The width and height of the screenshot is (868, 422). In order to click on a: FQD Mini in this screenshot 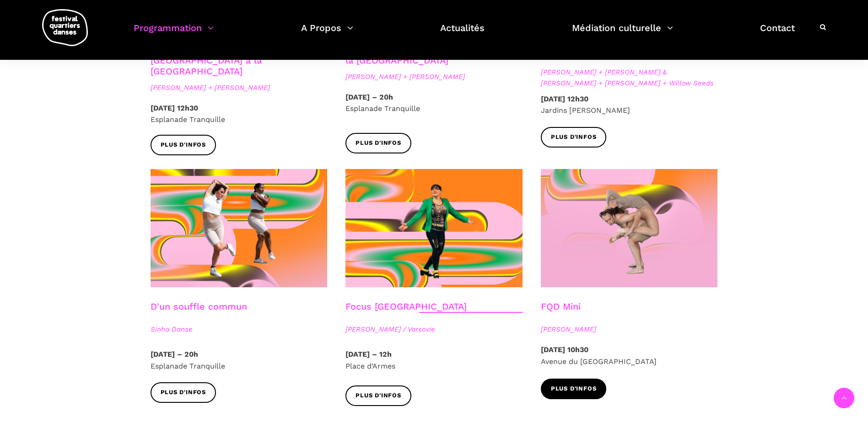, I will do `click(561, 306)`.